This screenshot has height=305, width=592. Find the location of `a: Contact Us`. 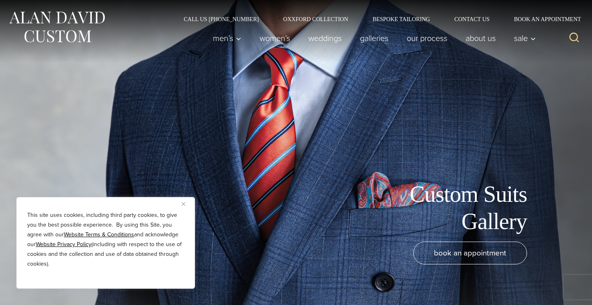

a: Contact Us is located at coordinates (472, 19).